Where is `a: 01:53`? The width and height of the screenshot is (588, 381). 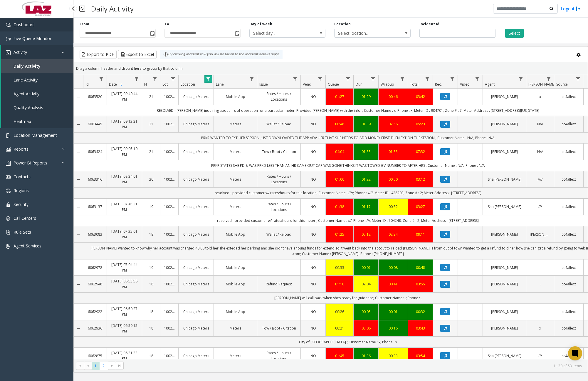 a: 01:53 is located at coordinates (394, 151).